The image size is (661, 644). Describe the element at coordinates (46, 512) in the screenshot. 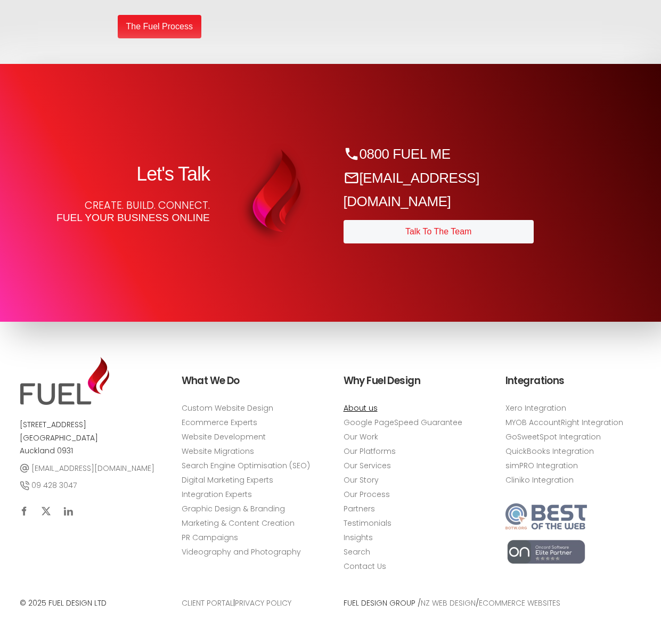

I see `a: X (Twitter)` at that location.